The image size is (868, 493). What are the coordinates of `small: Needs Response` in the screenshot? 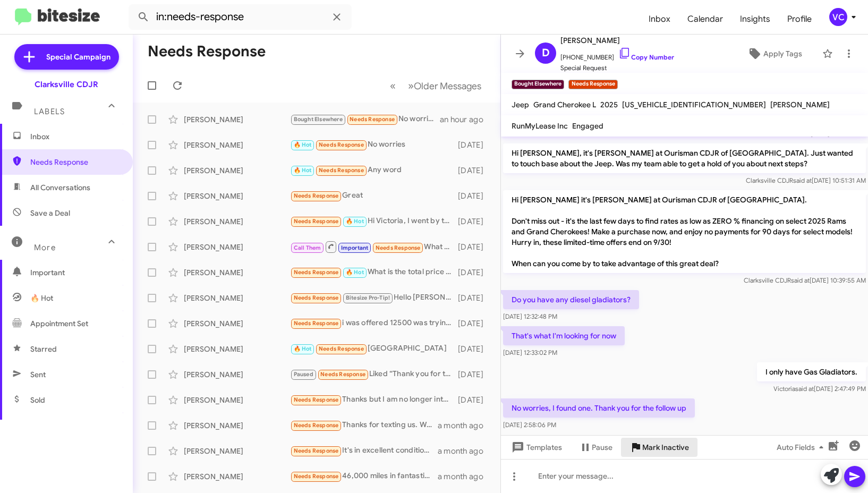 It's located at (593, 84).